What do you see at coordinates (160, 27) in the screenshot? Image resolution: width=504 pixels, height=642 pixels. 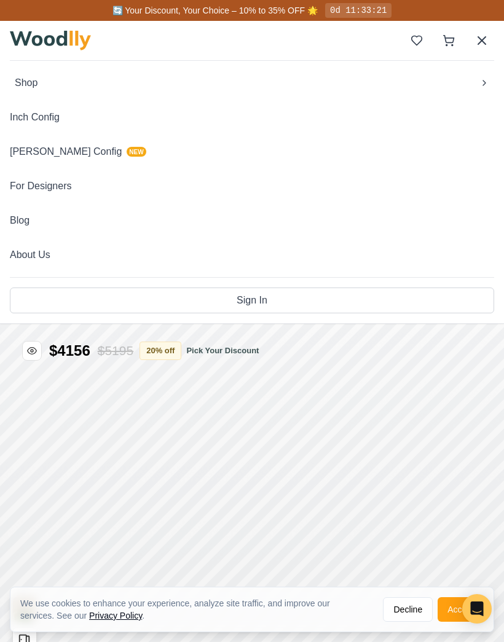 I see `button: 20% off` at bounding box center [160, 27].